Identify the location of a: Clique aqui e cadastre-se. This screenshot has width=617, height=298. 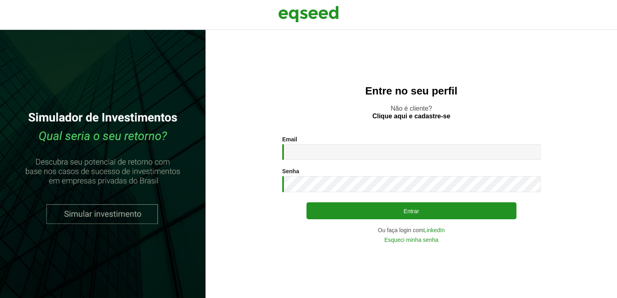
(411, 116).